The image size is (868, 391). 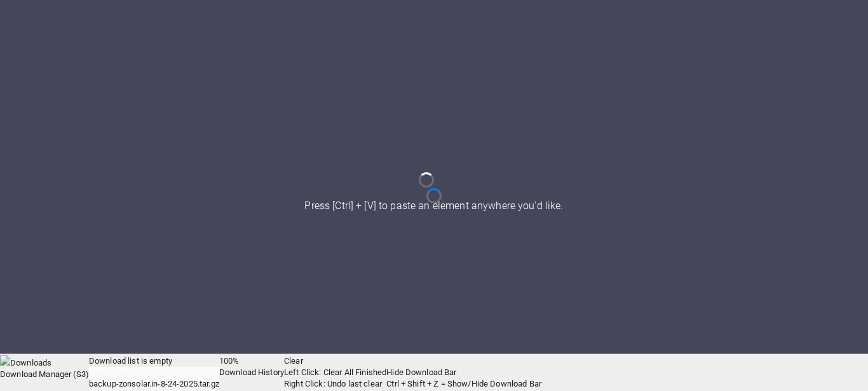 What do you see at coordinates (31, 362) in the screenshot?
I see `span: Downloads` at bounding box center [31, 362].